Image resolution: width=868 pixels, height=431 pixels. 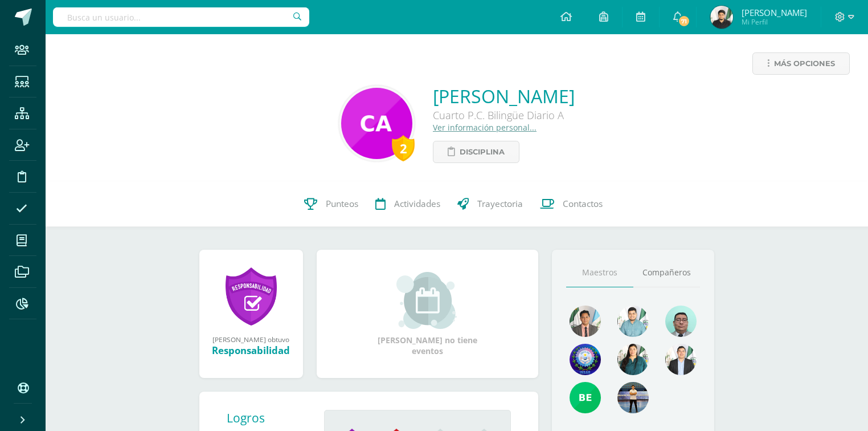 I want to click on span: 71, so click(x=684, y=21).